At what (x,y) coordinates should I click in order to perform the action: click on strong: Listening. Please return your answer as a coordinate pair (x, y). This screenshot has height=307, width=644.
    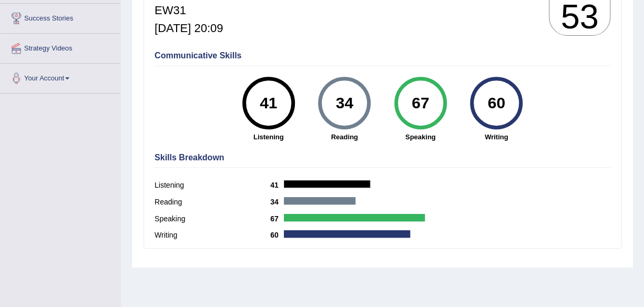
    Looking at the image, I should click on (268, 137).